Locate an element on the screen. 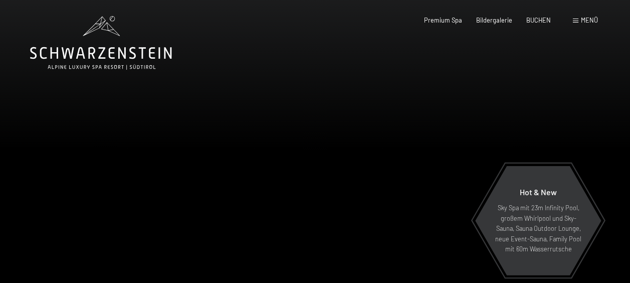 Image resolution: width=630 pixels, height=283 pixels. span: Menü is located at coordinates (589, 20).